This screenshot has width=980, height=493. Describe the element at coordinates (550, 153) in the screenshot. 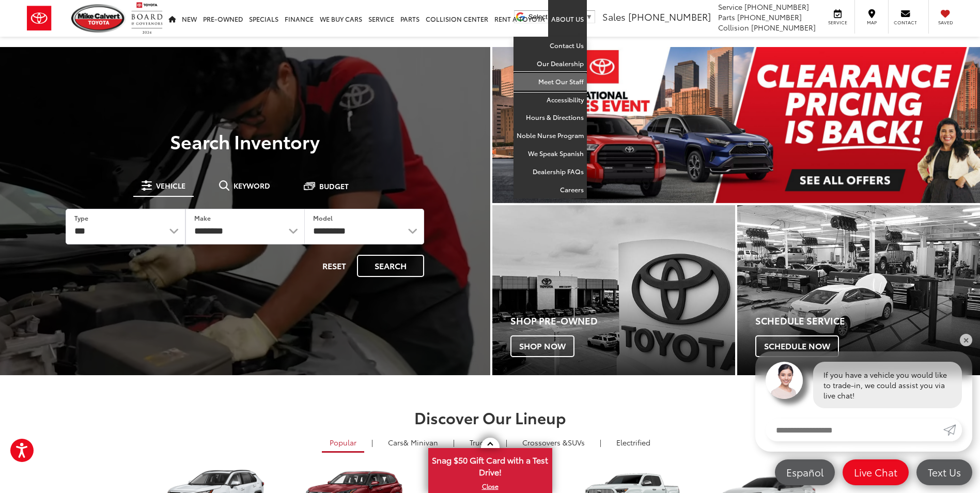

I see `a: We Speak Spanish` at that location.